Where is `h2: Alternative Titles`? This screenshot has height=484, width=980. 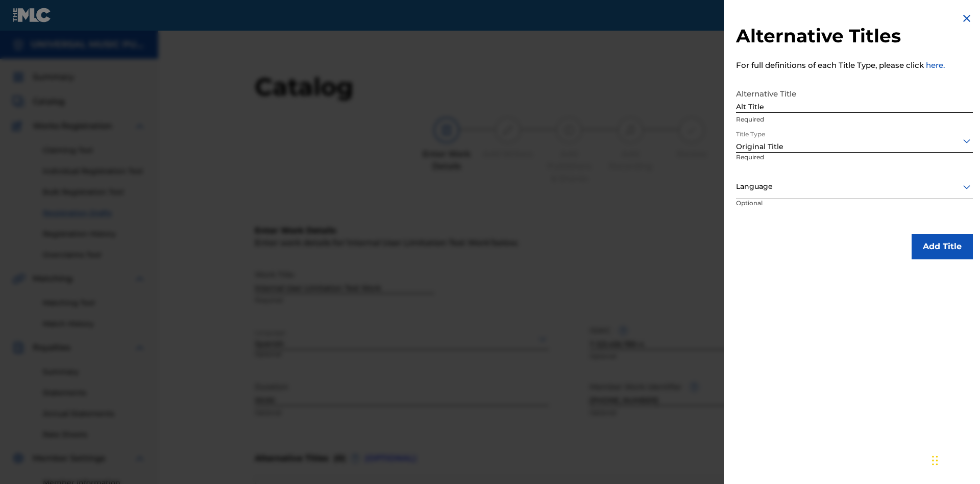 h2: Alternative Titles is located at coordinates (854, 36).